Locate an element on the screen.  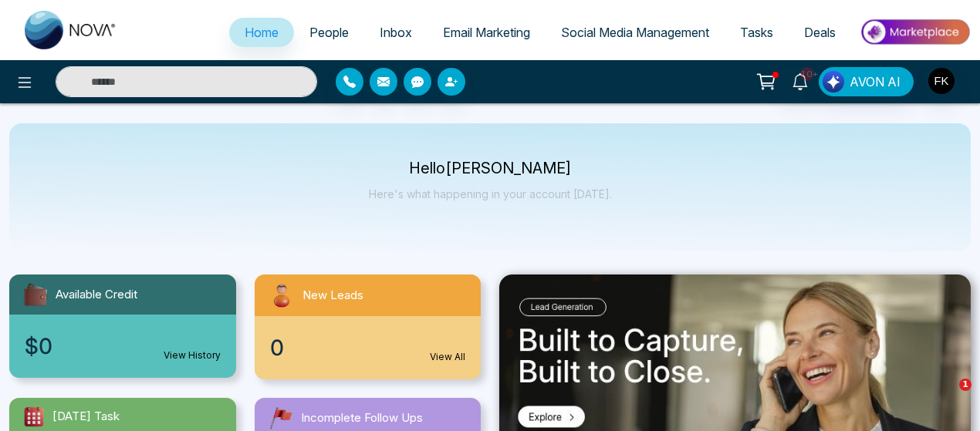
span: Email Marketing is located at coordinates (486, 32).